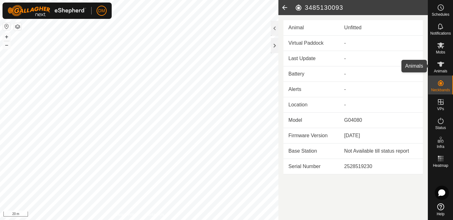 This screenshot has width=453, height=220. What do you see at coordinates (7, 26) in the screenshot?
I see `button: Reset Map` at bounding box center [7, 26].